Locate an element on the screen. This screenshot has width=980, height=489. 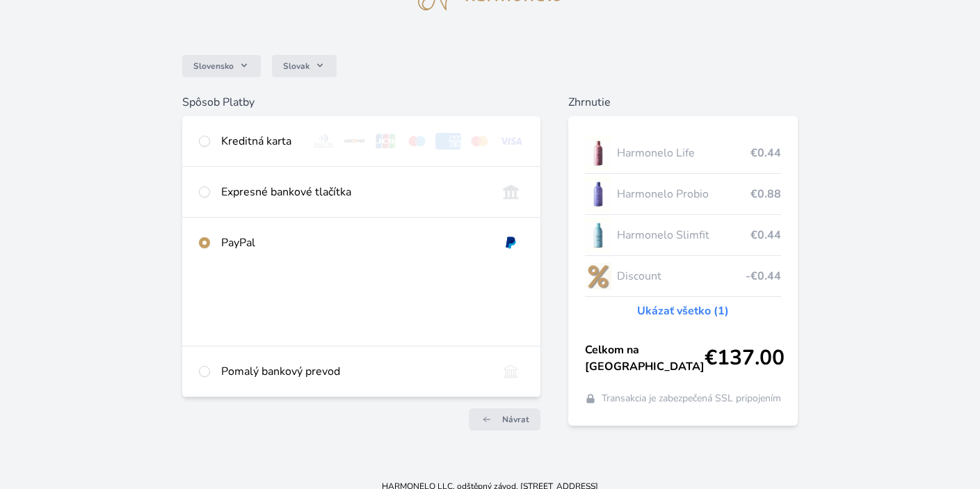
a: Ukázať všetko (1) is located at coordinates (683, 311).